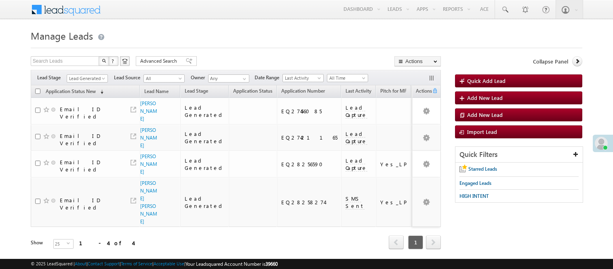  I want to click on div: EQ27456085, so click(309, 111).